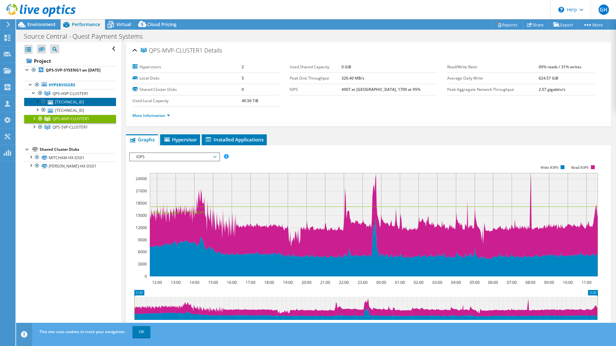 The height and width of the screenshot is (346, 616). I want to click on a: Reports, so click(507, 25).